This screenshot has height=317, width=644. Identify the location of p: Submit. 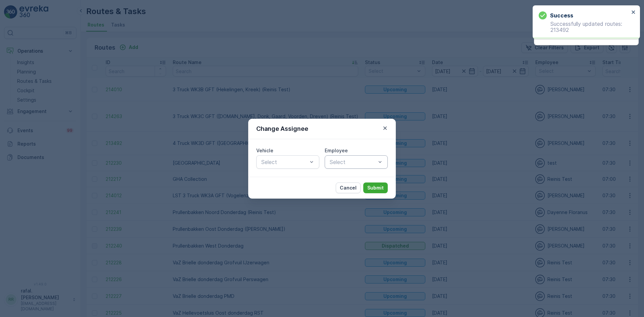
(375, 188).